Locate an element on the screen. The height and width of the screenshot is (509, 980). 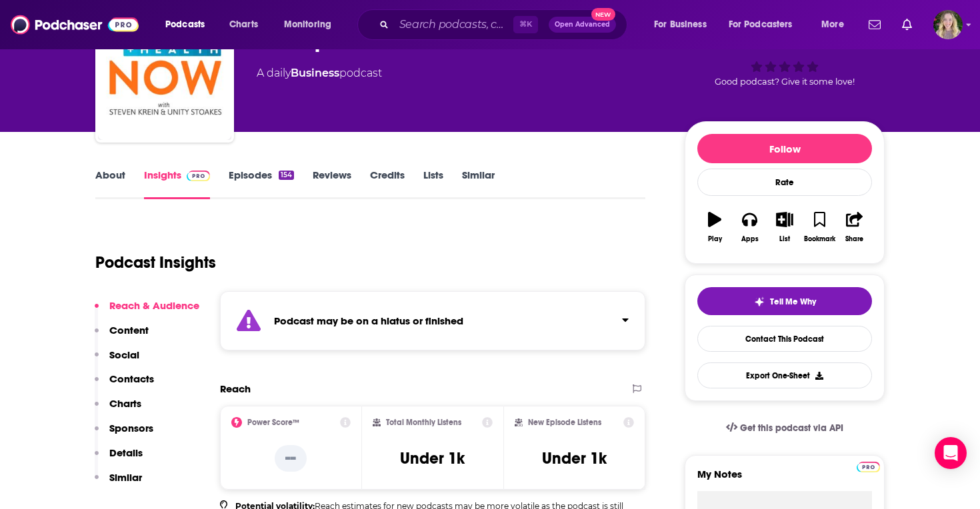
div: Apps is located at coordinates (750, 239).